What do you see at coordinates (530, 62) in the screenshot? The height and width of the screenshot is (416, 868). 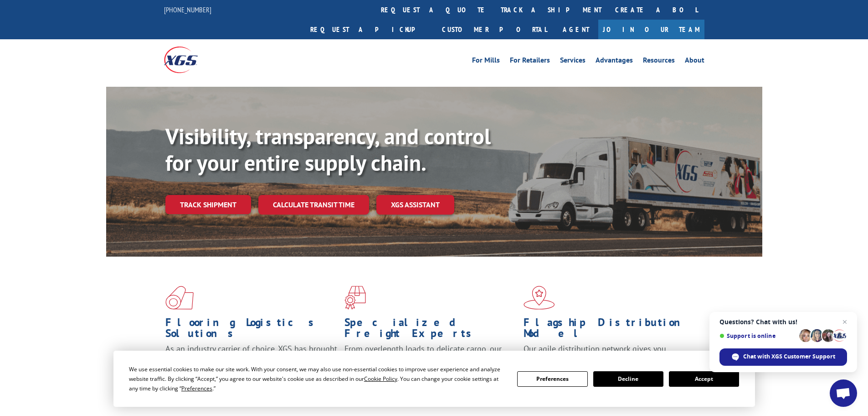 I see `a: For Retailers` at bounding box center [530, 62].